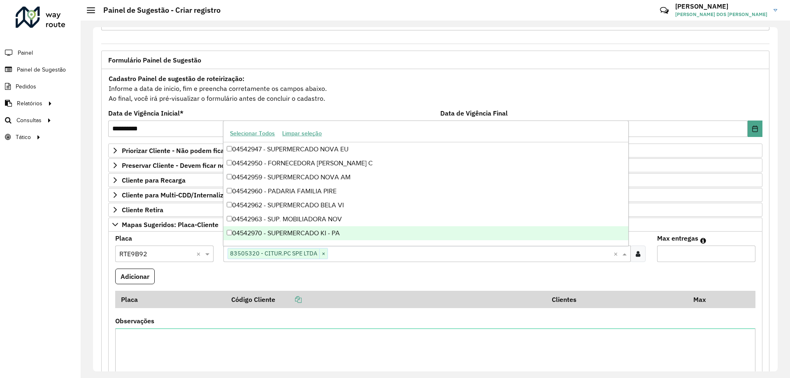  Describe the element at coordinates (703, 241) in the screenshot. I see `em: Máximo de clientes que serão colocados na mesma rota com os clientes informados` at that location.